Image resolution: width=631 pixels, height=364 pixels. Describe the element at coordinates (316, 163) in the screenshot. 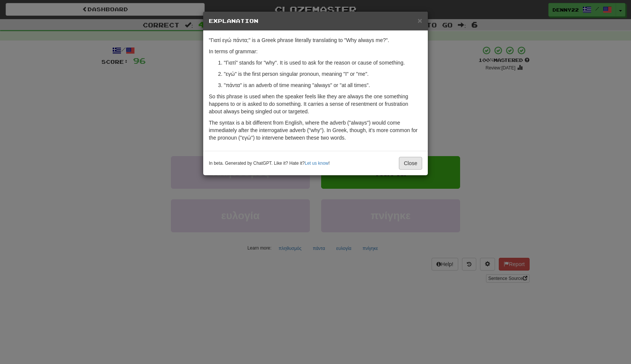

I see `a: Let us know` at that location.